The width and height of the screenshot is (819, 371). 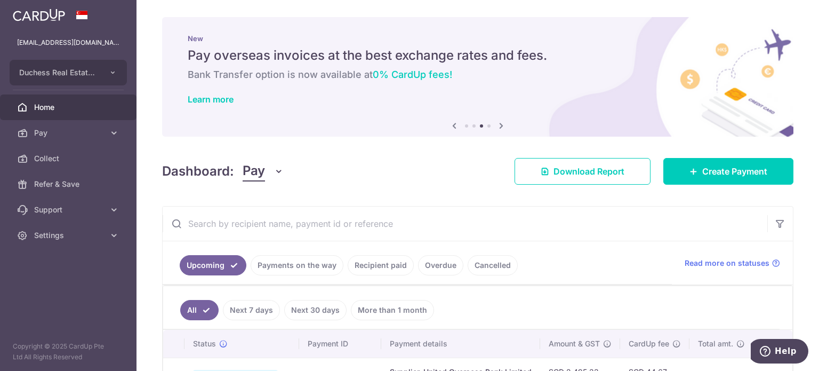 What do you see at coordinates (478, 77) in the screenshot?
I see `img: International Invoice Banner` at bounding box center [478, 77].